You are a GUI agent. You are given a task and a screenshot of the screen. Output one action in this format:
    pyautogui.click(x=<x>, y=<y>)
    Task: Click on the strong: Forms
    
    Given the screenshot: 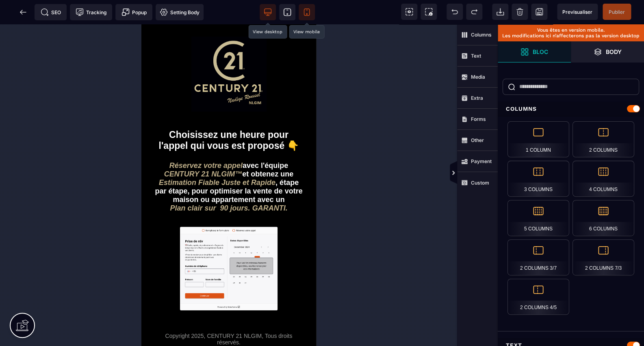 What is the action you would take?
    pyautogui.click(x=478, y=119)
    